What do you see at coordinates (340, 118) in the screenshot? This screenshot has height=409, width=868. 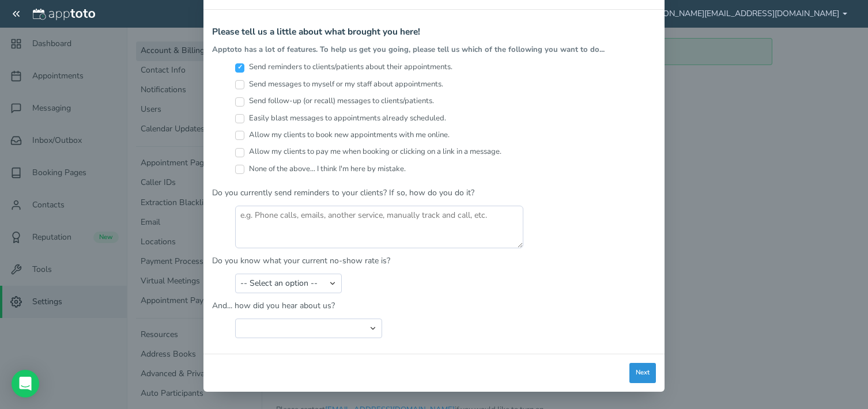 I see `label: Easily blast messages to appointments already scheduled.` at bounding box center [340, 118].